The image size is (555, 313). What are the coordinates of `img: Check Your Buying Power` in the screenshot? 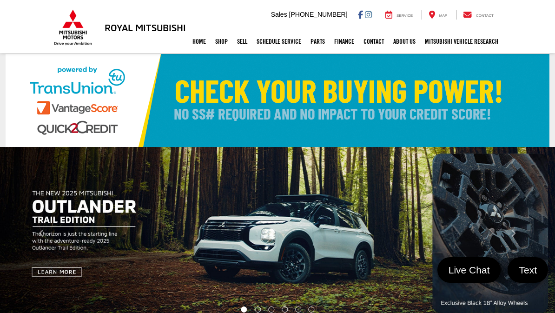 It's located at (278, 100).